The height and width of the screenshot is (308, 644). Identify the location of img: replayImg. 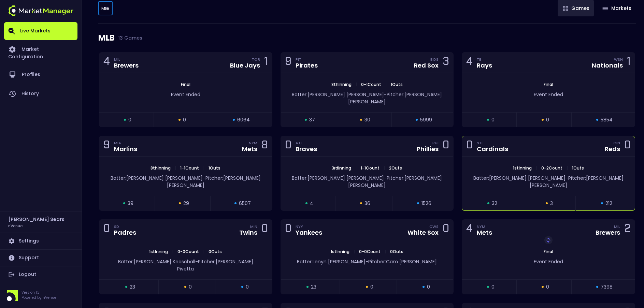
(548, 240).